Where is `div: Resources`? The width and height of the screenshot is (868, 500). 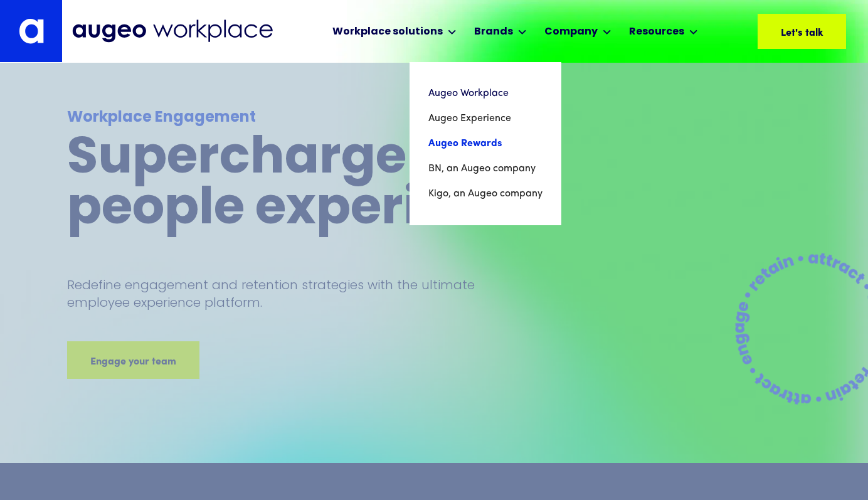
div: Resources is located at coordinates (657, 32).